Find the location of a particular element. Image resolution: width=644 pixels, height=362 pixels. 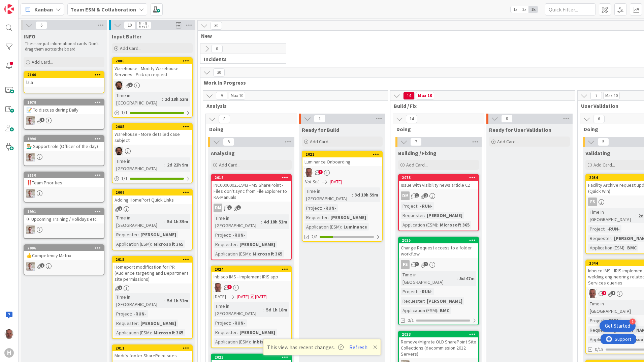

div: 2d 18h 52m is located at coordinates (176, 99).